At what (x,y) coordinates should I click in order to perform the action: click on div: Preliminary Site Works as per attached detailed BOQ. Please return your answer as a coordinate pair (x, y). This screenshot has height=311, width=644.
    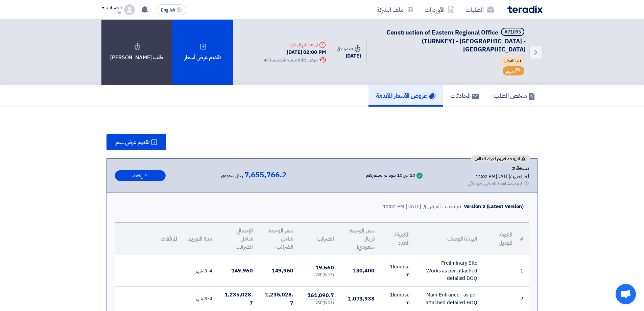
    Looking at the image, I should click on (449, 271).